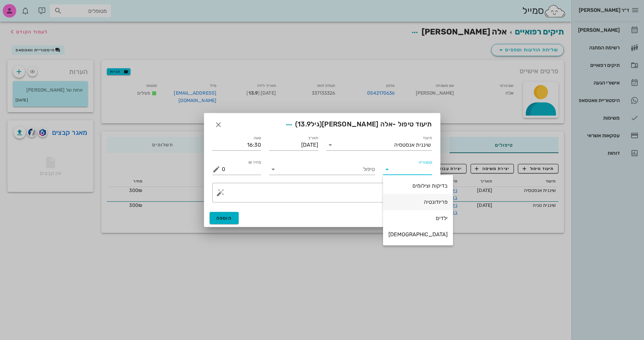 This screenshot has width=644, height=340. What do you see at coordinates (425, 162) in the screenshot?
I see `label: קטגוריה` at bounding box center [425, 162].